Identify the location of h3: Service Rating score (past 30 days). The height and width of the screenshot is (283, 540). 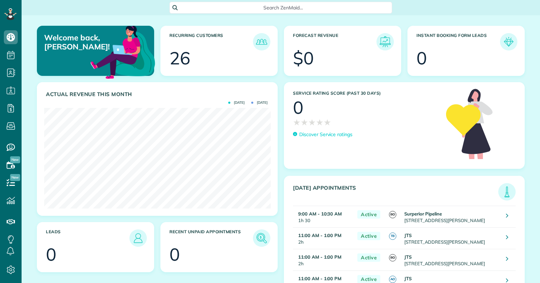
(366, 93).